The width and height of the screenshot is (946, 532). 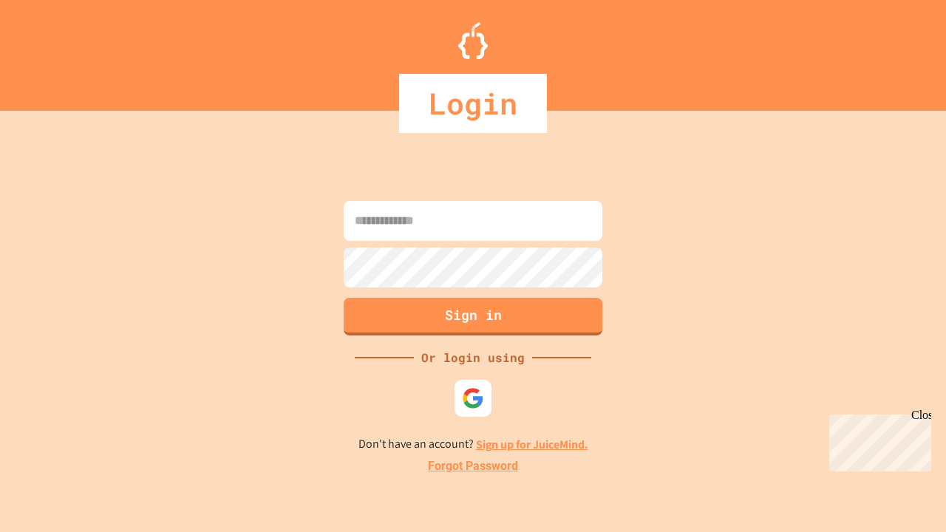 I want to click on a: Forgot Password, so click(x=473, y=467).